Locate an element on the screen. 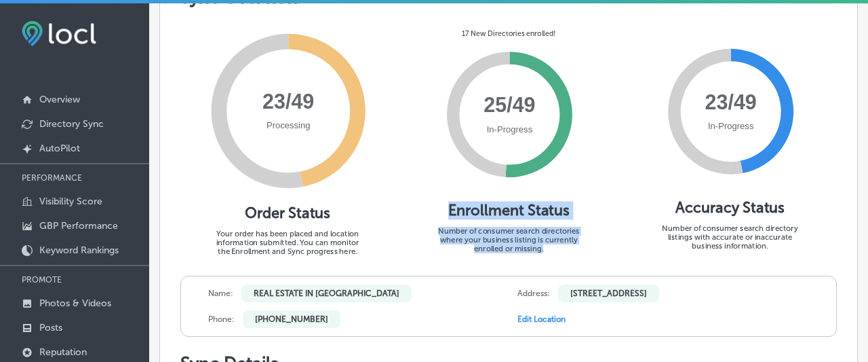 Image resolution: width=868 pixels, height=362 pixels. p: Number of consumer search directories where your business listing is currently enrolled or missing. is located at coordinates (509, 239).